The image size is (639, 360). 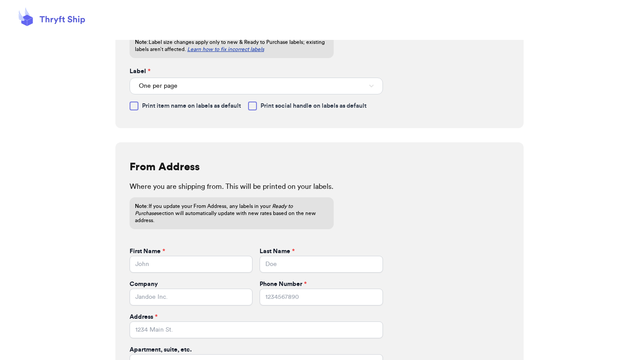 I want to click on span: One per page, so click(x=158, y=86).